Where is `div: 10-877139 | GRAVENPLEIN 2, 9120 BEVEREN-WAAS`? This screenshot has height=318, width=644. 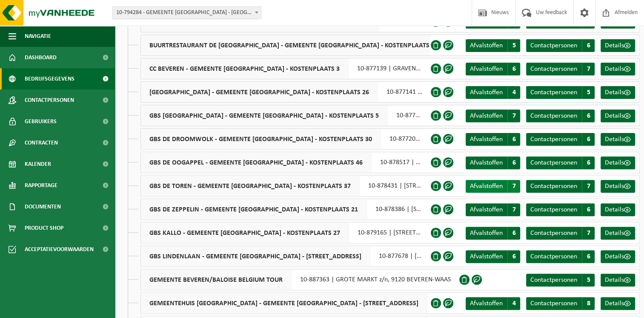 div: 10-877139 | GRAVENPLEIN 2, 9120 BEVEREN-WAAS is located at coordinates (286, 69).